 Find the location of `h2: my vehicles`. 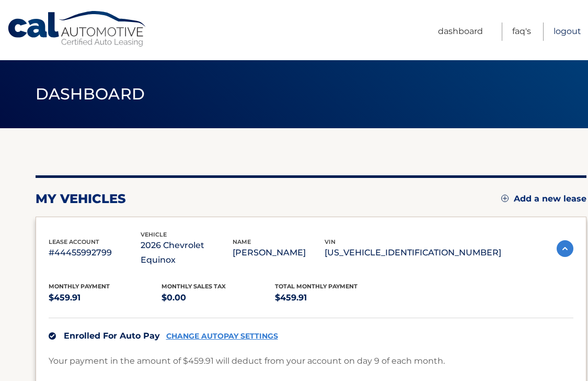

h2: my vehicles is located at coordinates (80, 199).